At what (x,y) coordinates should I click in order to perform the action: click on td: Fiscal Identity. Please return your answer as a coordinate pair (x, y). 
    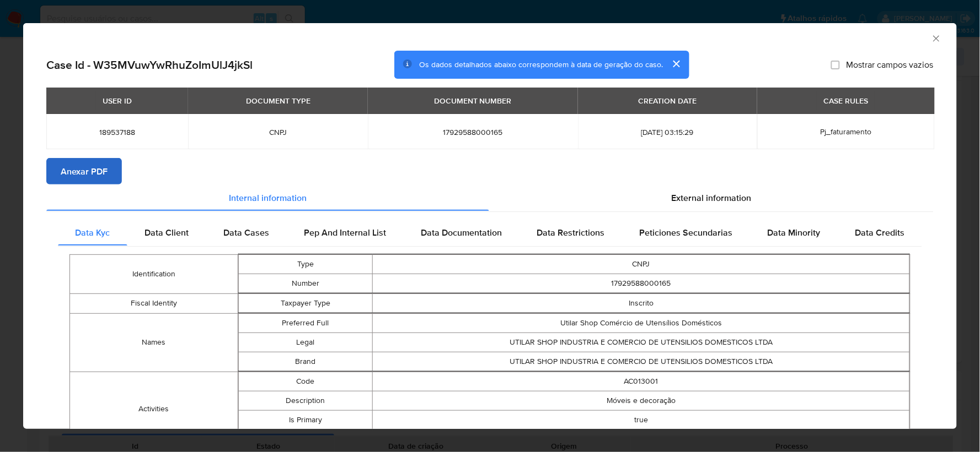
    Looking at the image, I should click on (154, 303).